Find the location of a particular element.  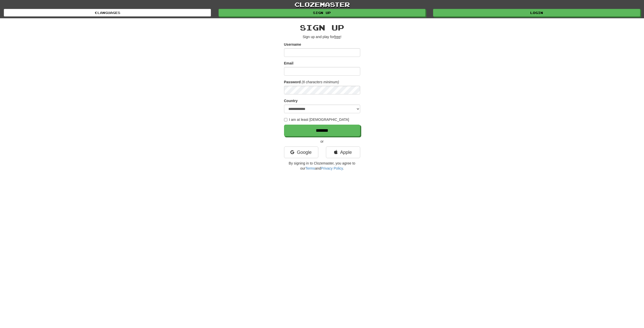

label: Password is located at coordinates (292, 82).